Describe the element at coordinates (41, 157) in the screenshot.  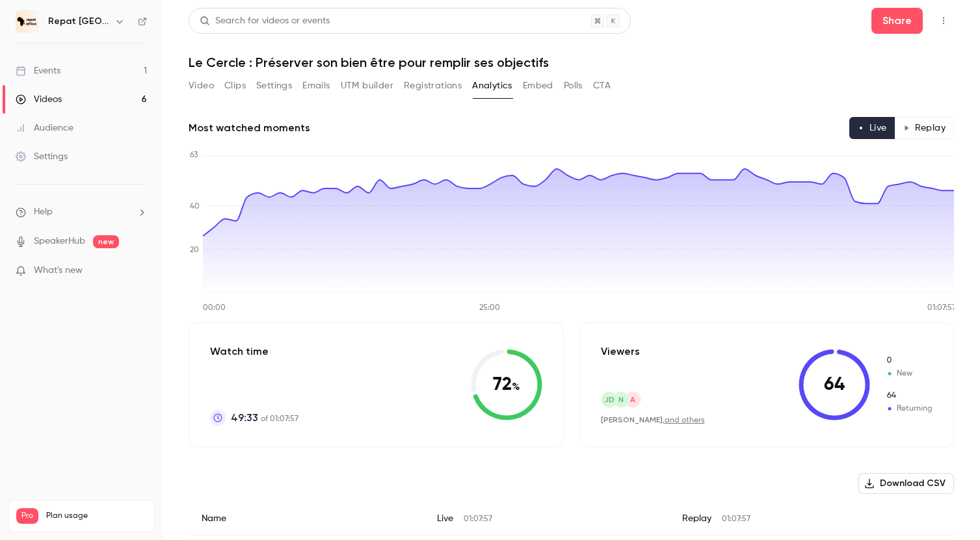
I see `div: Settings` at that location.